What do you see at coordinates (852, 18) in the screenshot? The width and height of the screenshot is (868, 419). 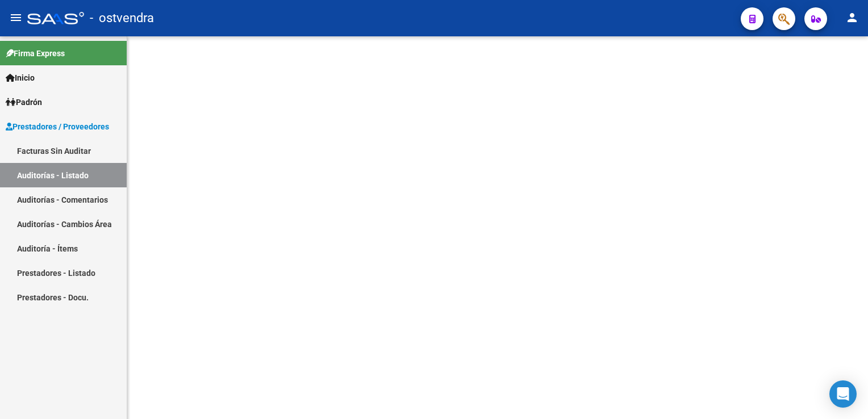 I see `mat-icon: person` at bounding box center [852, 18].